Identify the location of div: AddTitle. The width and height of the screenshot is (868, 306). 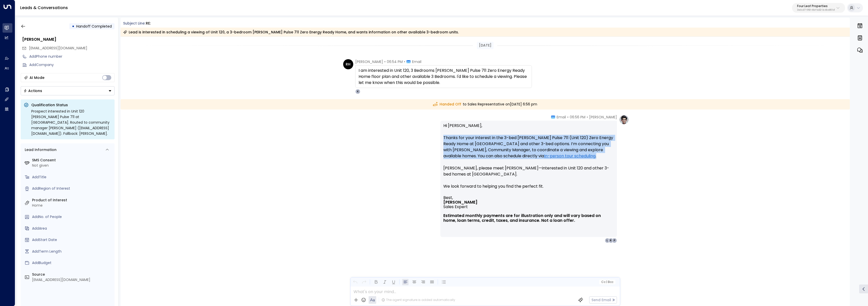
(72, 177).